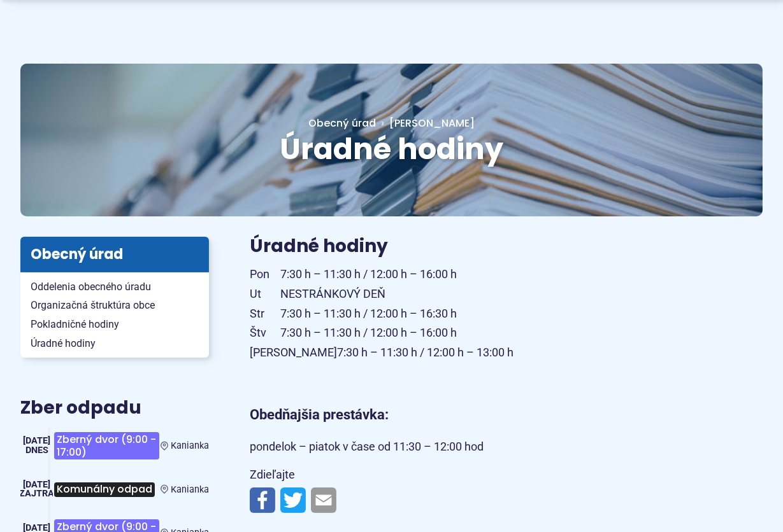 The image size is (783, 532). What do you see at coordinates (342, 123) in the screenshot?
I see `a: Obecný úrad` at bounding box center [342, 123].